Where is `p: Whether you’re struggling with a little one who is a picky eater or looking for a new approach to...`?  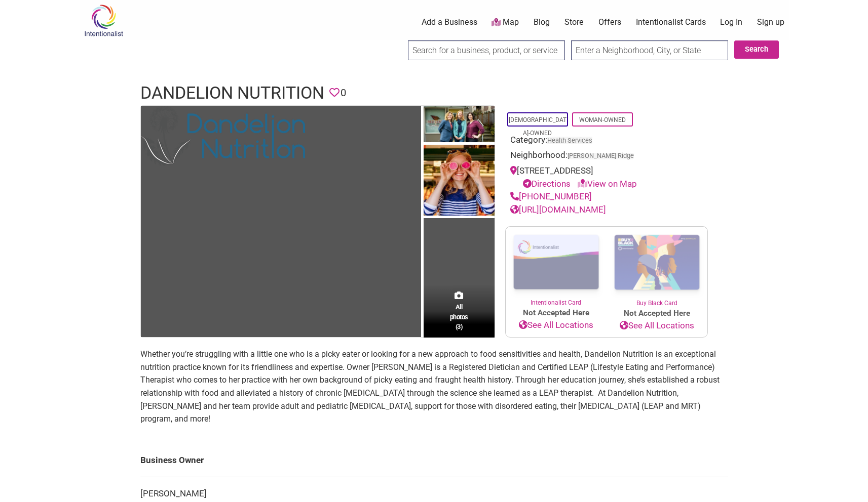
p: Whether you’re struggling with a little one who is a picky eater or looking for a new approach to... is located at coordinates (434, 387).